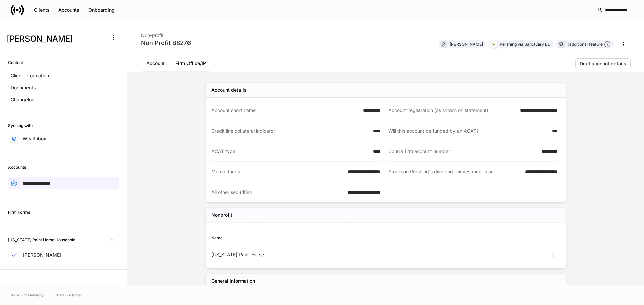 The height and width of the screenshot is (305, 644). I want to click on a: Account, so click(155, 63).